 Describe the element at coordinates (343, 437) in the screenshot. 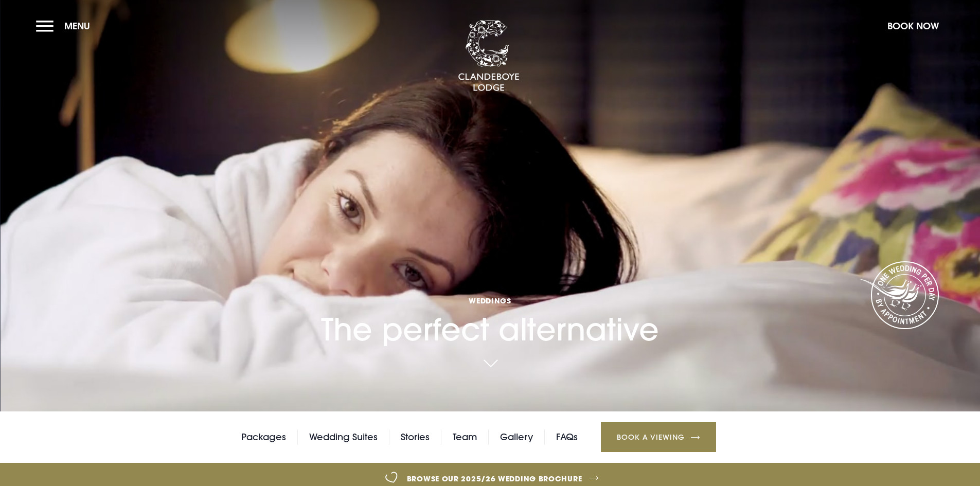

I see `a: Wedding Suites` at that location.